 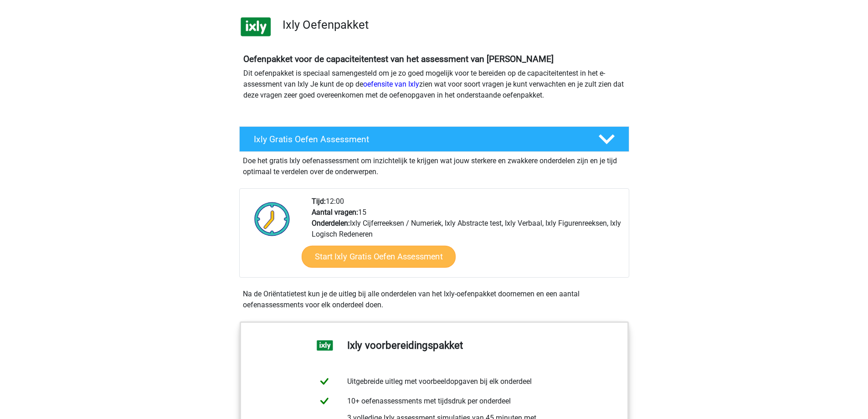 What do you see at coordinates (331, 223) in the screenshot?
I see `b: Onderdelen:` at bounding box center [331, 223].